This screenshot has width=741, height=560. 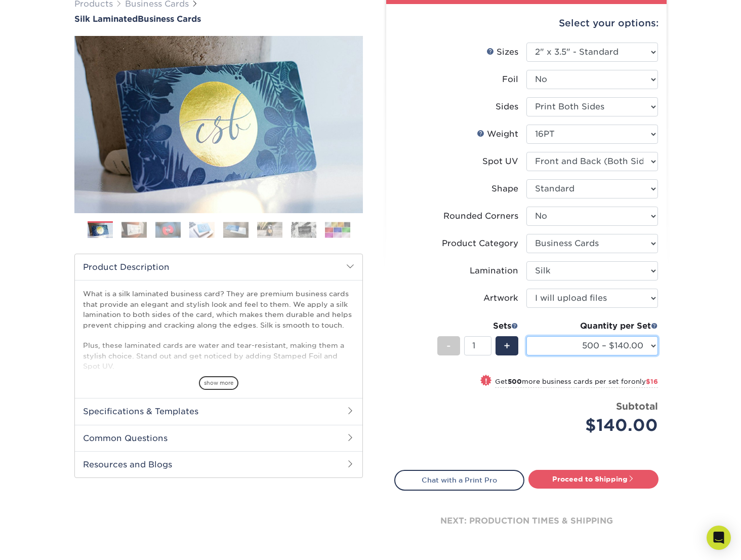 I want to click on h2: Product Description, so click(x=218, y=267).